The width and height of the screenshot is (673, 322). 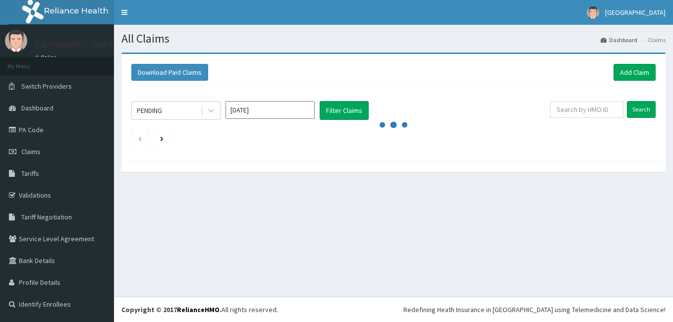 I want to click on button: Filter Claims, so click(x=344, y=110).